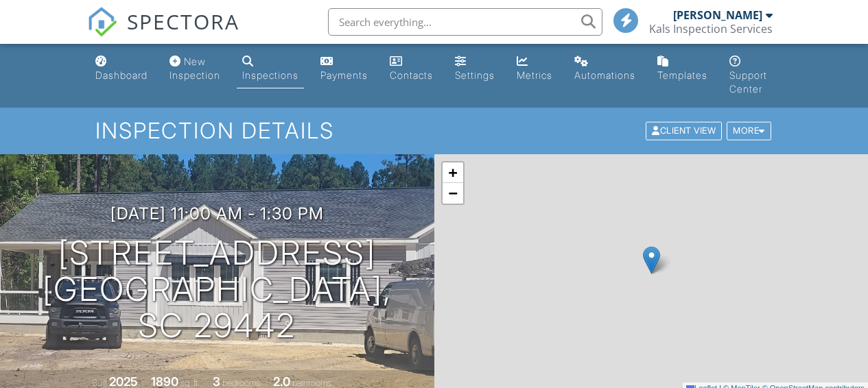 The width and height of the screenshot is (868, 388). Describe the element at coordinates (434, 131) in the screenshot. I see `h1: Inspection Details` at that location.